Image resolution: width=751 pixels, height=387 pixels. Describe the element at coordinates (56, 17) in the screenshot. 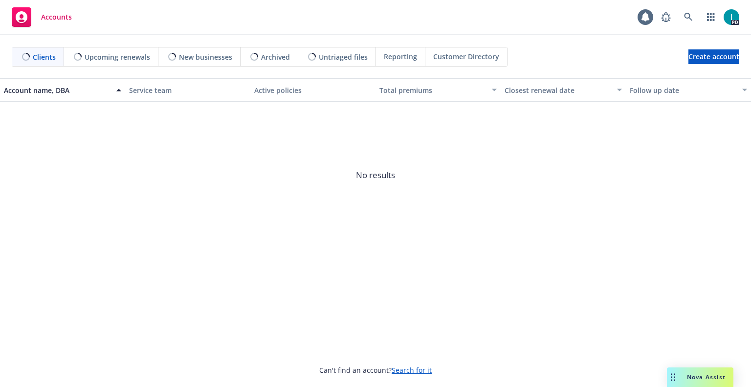

I see `span: Accounts` at that location.